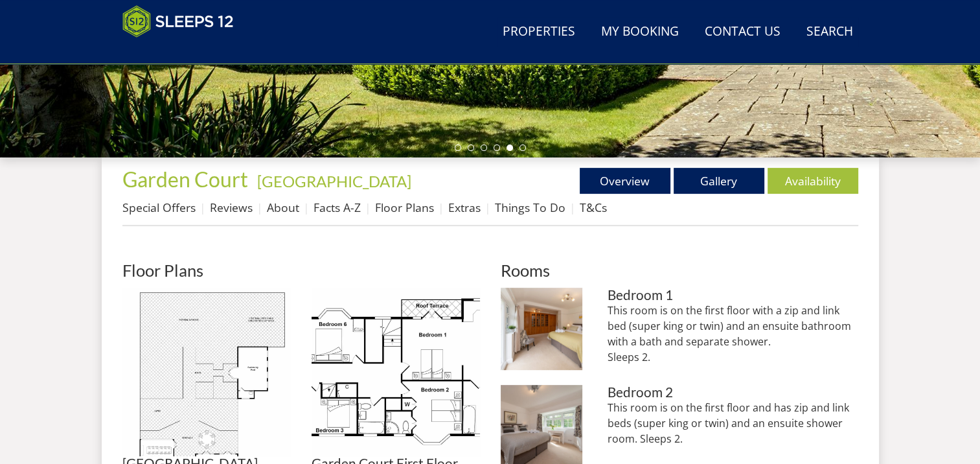  I want to click on a: Facts A-Z, so click(337, 207).